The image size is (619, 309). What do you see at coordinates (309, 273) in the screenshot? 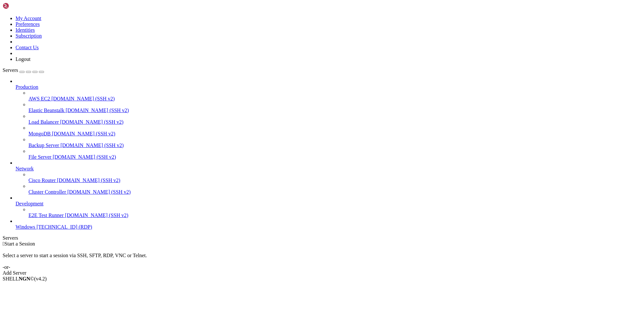
I see `div: Add Server` at bounding box center [309, 273].